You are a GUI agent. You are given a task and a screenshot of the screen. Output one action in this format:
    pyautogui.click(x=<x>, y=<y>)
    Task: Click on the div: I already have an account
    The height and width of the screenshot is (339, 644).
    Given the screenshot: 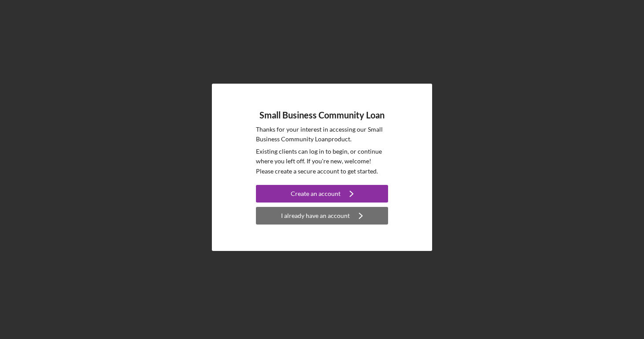 What is the action you would take?
    pyautogui.click(x=315, y=216)
    